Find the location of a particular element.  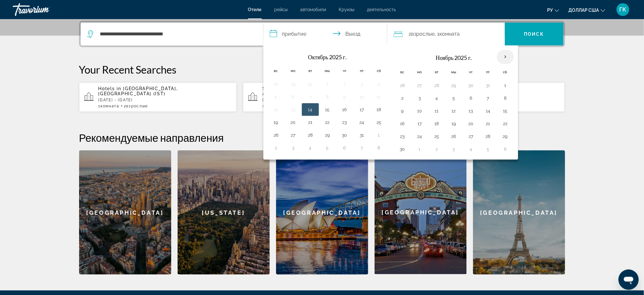

table: Левая календарная сетка is located at coordinates (327, 102).